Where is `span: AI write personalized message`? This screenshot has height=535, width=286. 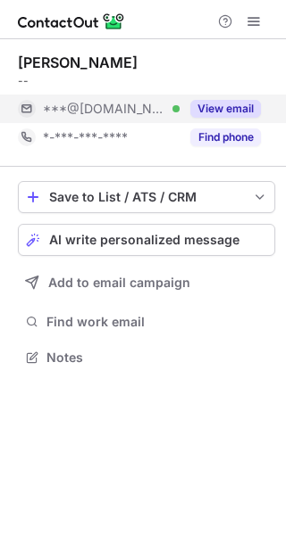
span: AI write personalized message is located at coordinates (144, 240).